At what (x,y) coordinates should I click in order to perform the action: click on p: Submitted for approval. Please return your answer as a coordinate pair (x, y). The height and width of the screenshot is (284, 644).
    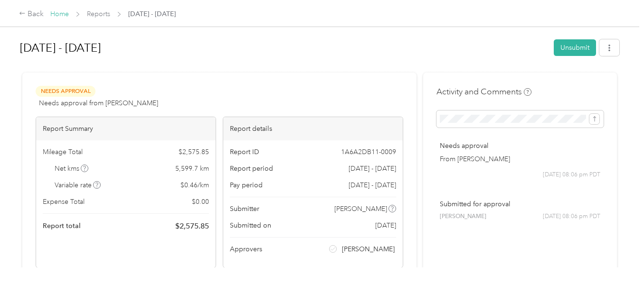
    Looking at the image, I should click on (520, 204).